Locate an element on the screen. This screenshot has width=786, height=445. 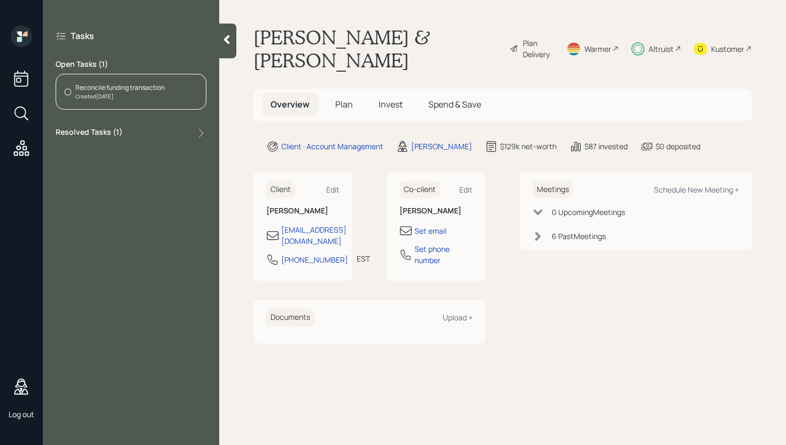
div: Client · Account Management is located at coordinates (332, 146).